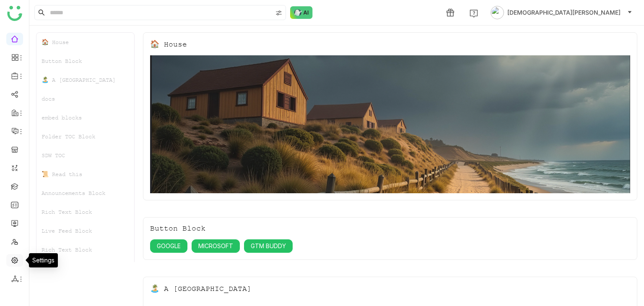 This screenshot has width=644, height=306. What do you see at coordinates (85, 193) in the screenshot?
I see `div: Announcements Block` at bounding box center [85, 193].